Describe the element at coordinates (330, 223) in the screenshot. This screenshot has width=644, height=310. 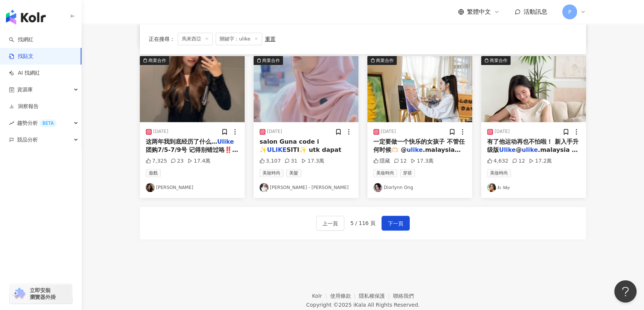
I see `button: 上一頁` at that location.